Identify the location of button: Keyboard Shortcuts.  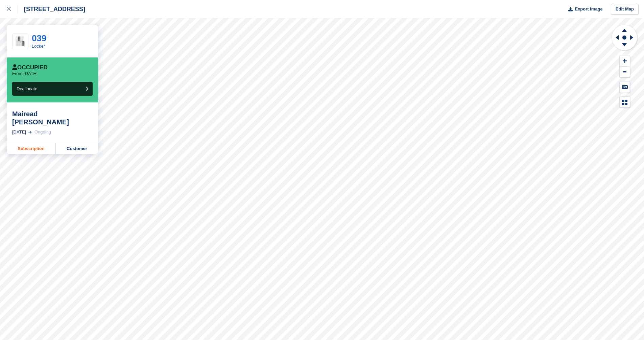
(624, 87).